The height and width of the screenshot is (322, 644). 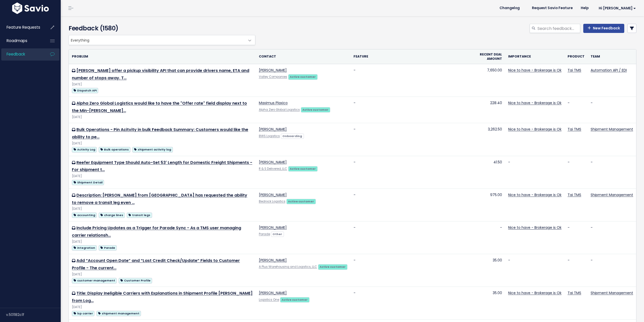 What do you see at coordinates (273, 77) in the screenshot?
I see `a: Valley Companies` at bounding box center [273, 77].